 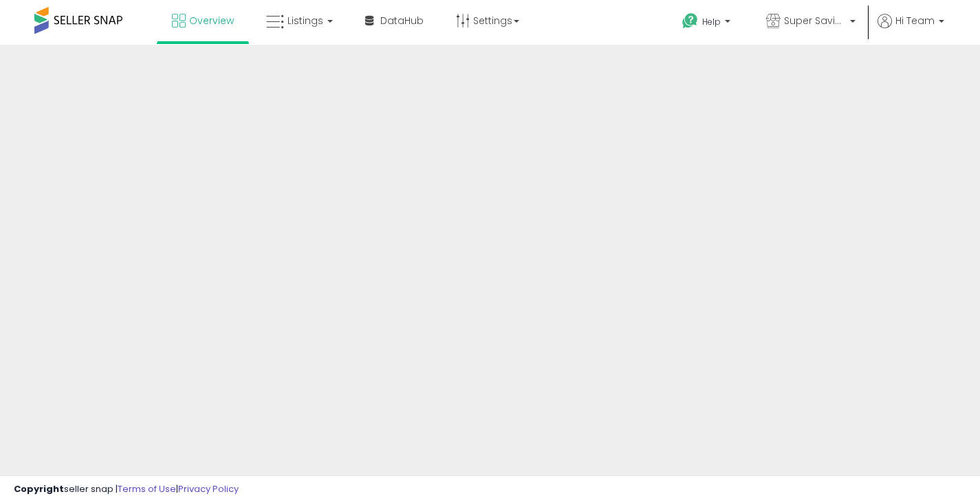 I want to click on strong: Copyright, so click(x=38, y=489).